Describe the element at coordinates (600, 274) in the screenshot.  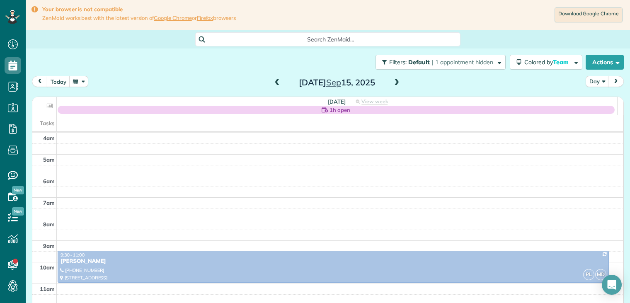
I see `span: MD` at that location.